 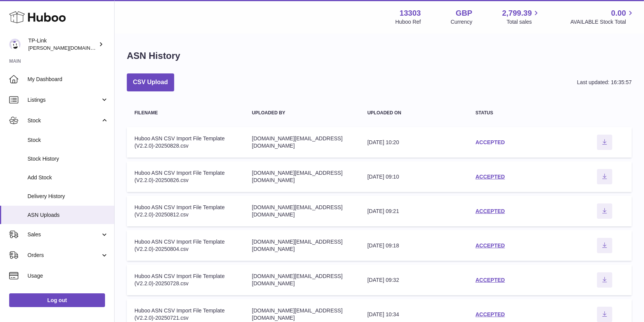 What do you see at coordinates (408, 22) in the screenshot?
I see `div: Huboo Ref` at bounding box center [408, 22].